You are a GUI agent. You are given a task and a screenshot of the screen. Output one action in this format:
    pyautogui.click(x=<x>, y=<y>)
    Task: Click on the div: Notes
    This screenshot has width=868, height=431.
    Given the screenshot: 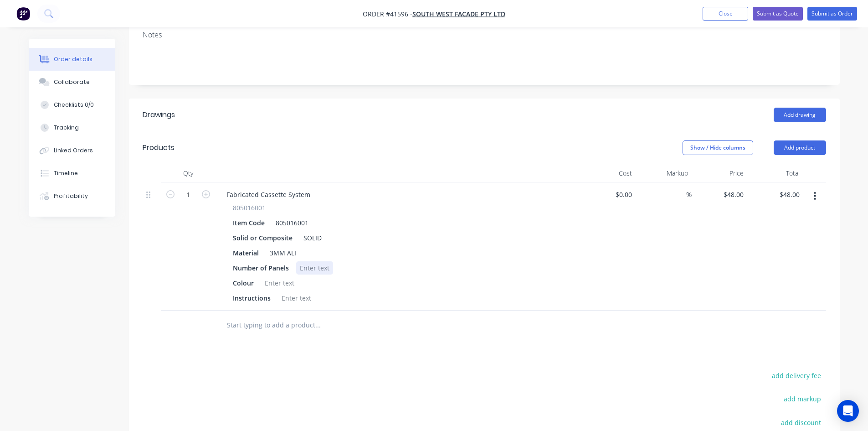 What is the action you would take?
    pyautogui.click(x=484, y=35)
    